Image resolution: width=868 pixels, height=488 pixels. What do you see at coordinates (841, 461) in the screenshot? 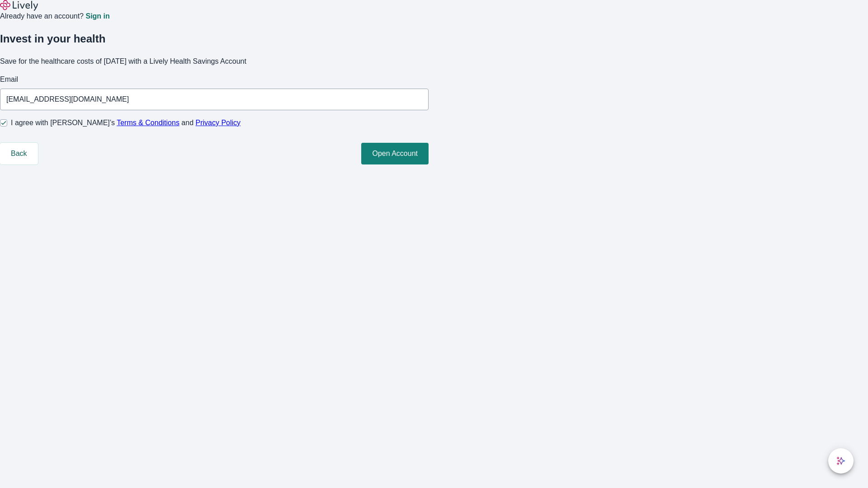
I see `svg: Lively AI Assistant` at bounding box center [841, 461].